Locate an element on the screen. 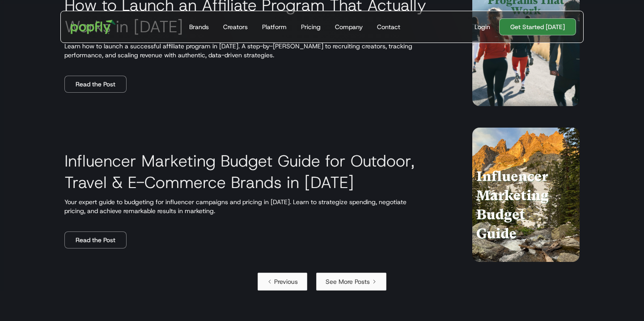 The image size is (644, 321). div: List is located at coordinates (322, 282).